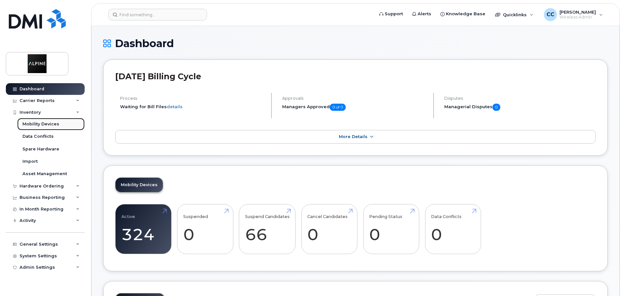 This screenshot has height=296, width=623. Describe the element at coordinates (329, 229) in the screenshot. I see `a: Cancel Candidates 0` at that location.